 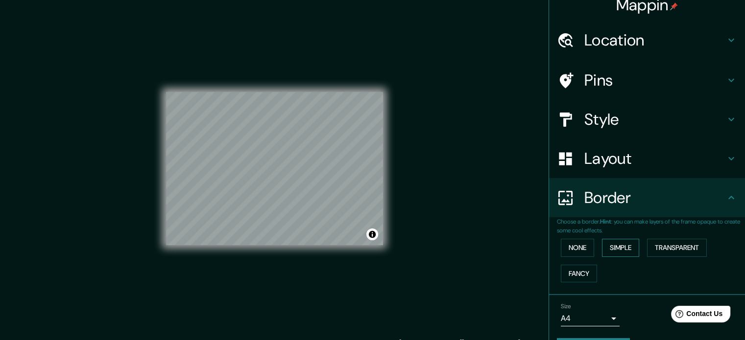 What do you see at coordinates (647, 40) in the screenshot?
I see `div: Location` at bounding box center [647, 40].